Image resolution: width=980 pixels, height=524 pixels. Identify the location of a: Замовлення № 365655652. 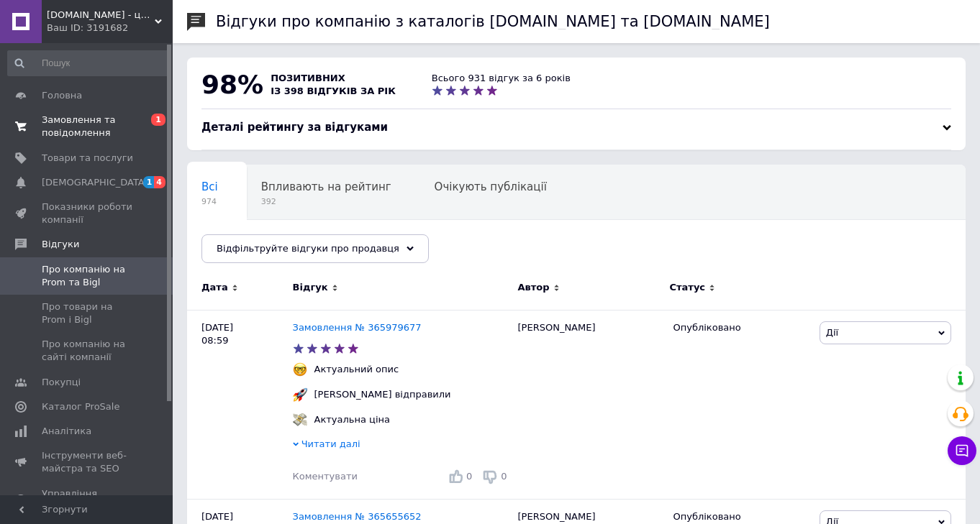
(357, 516).